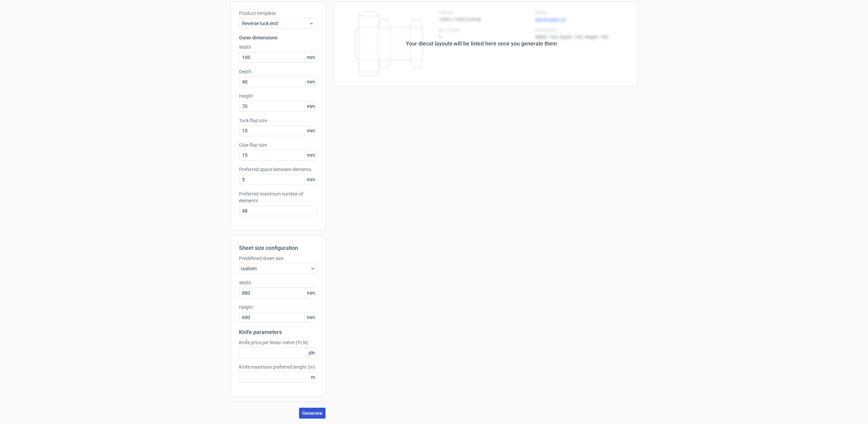 This screenshot has height=424, width=868. I want to click on h2: Knife parameters, so click(278, 332).